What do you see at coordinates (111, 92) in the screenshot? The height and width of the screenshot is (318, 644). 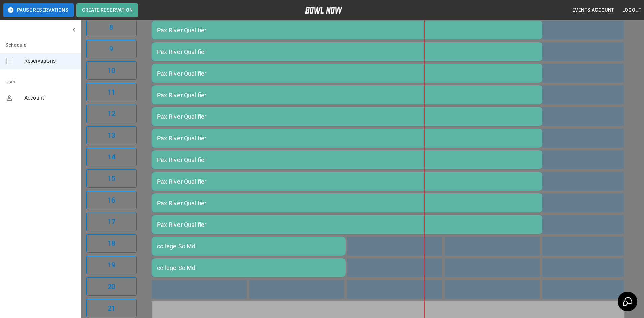 I see `h6: 11` at bounding box center [111, 92].